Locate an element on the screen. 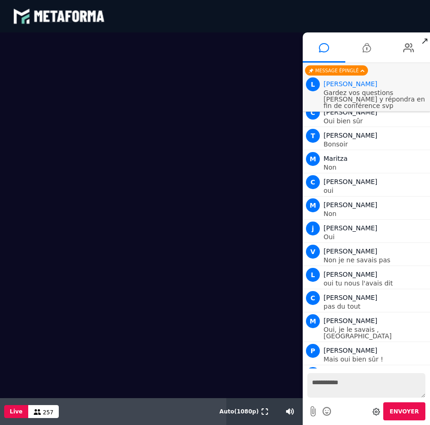 The height and width of the screenshot is (425, 430). button: Envoyer is located at coordinates (404, 411).